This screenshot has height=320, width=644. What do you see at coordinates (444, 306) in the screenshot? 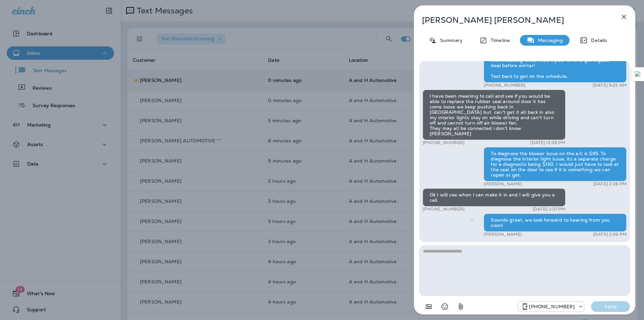
I see `button: Select an emoji` at bounding box center [444, 306].